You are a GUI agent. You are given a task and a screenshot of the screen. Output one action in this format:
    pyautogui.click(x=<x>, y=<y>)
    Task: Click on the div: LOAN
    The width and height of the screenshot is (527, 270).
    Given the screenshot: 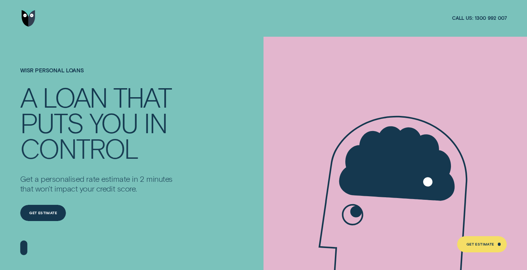 What is the action you would take?
    pyautogui.click(x=75, y=97)
    